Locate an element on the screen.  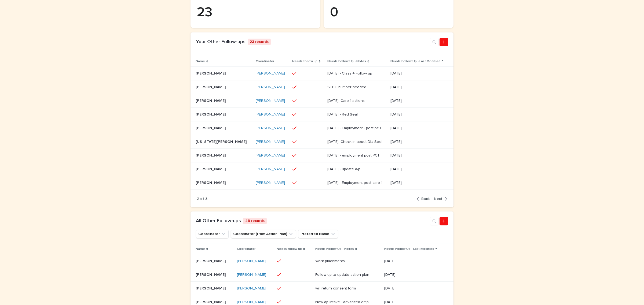
button: Coordinator (from Action Plan) is located at coordinates (264, 234).